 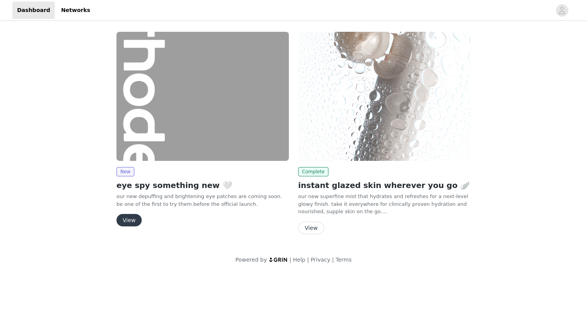 I want to click on span: Powered by, so click(x=251, y=260).